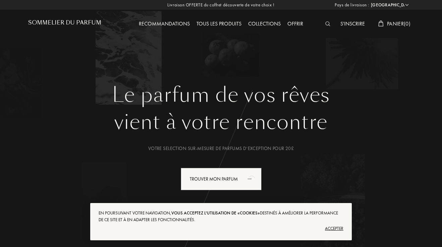 The width and height of the screenshot is (442, 247). What do you see at coordinates (352, 24) in the screenshot?
I see `div: S'inscrire` at bounding box center [352, 24].